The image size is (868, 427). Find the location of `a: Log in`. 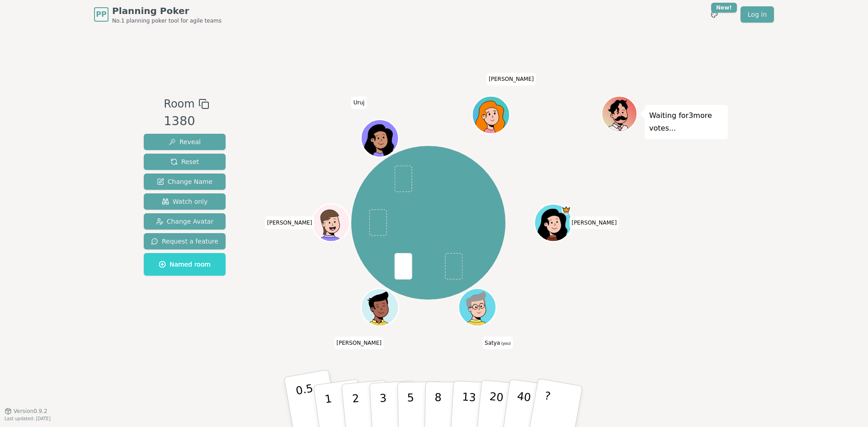

a: Log in is located at coordinates (757, 14).